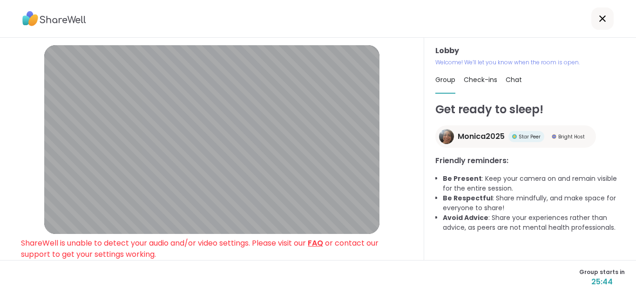 The width and height of the screenshot is (636, 295). Describe the element at coordinates (515, 136) in the screenshot. I see `a: Monica2025Monica2025Star PeerStar PeerBright HostBright Host` at that location.